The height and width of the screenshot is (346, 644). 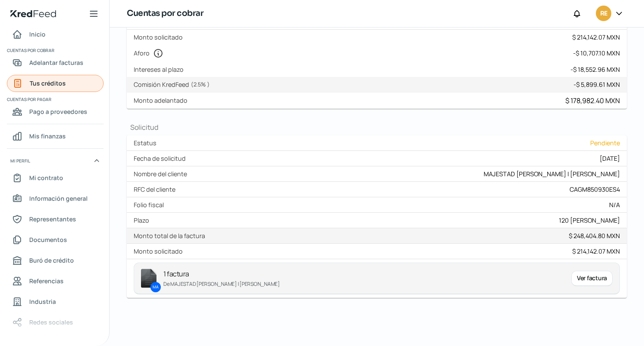 What do you see at coordinates (55, 301) in the screenshot?
I see `a: Industria` at bounding box center [55, 301].